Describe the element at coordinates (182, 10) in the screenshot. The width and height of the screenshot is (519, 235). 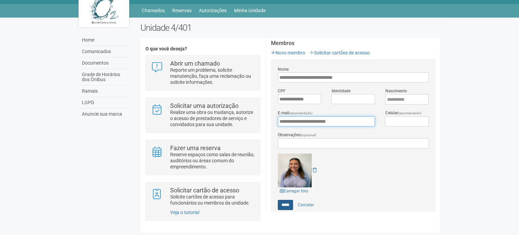
I see `a: Reservas` at that location.